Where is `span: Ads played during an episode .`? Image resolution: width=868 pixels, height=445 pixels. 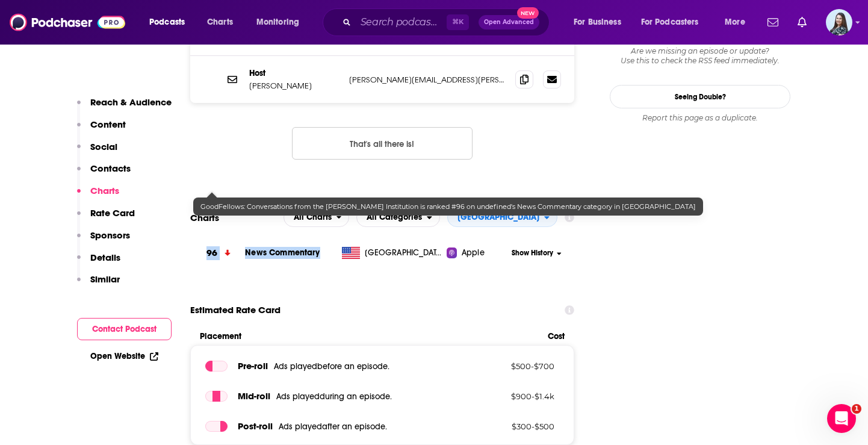 span: Ads played during an episode . is located at coordinates (334, 396).